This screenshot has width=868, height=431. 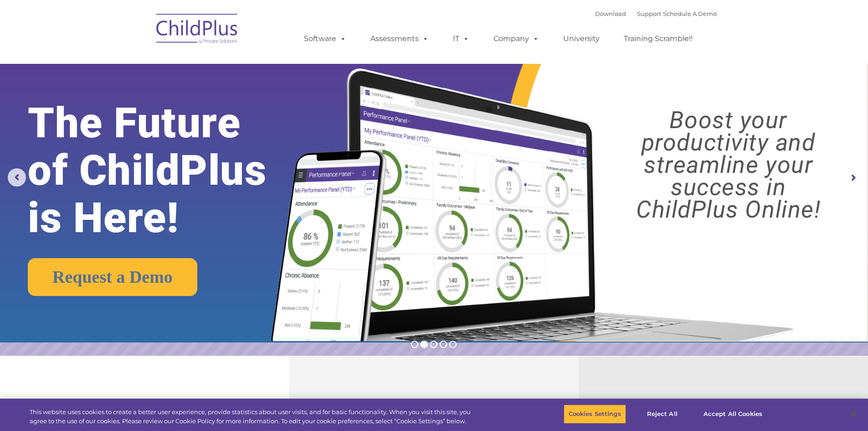 What do you see at coordinates (649, 14) in the screenshot?
I see `a: Support` at bounding box center [649, 14].